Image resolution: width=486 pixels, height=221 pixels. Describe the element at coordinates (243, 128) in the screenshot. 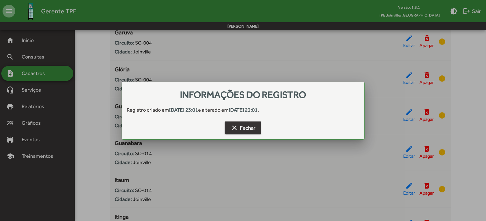

I see `button: Fechar` at that location.